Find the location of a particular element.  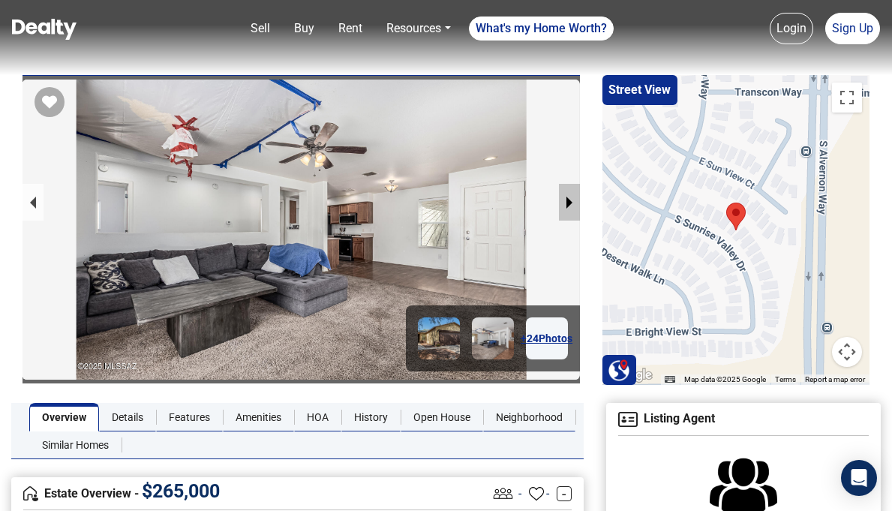

a: HOA is located at coordinates (317, 417).